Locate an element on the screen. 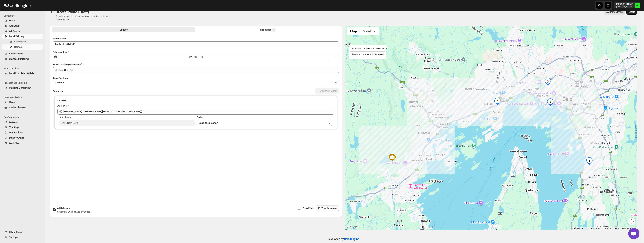 Image resolution: width=644 pixels, height=243 pixels. button: All Route Options is located at coordinates (124, 30).